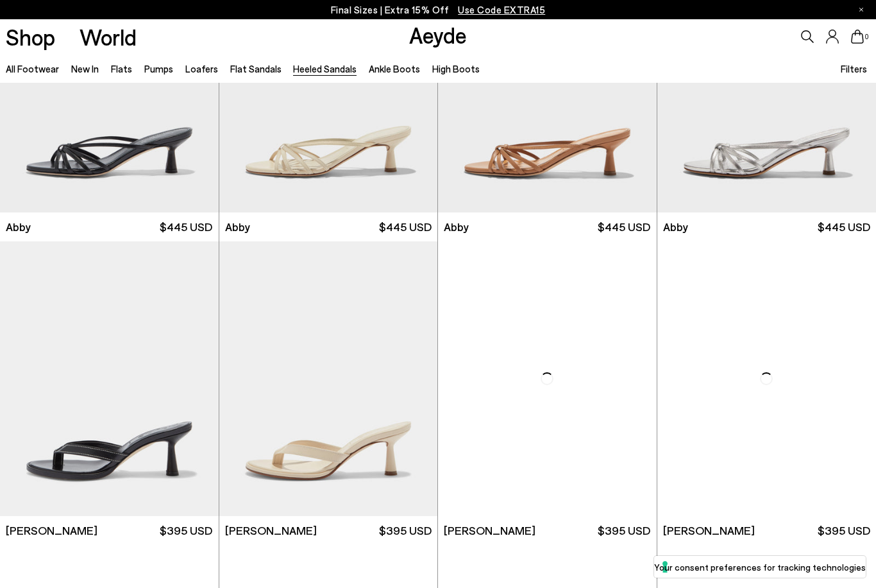  What do you see at coordinates (108, 37) in the screenshot?
I see `a: World` at bounding box center [108, 37].